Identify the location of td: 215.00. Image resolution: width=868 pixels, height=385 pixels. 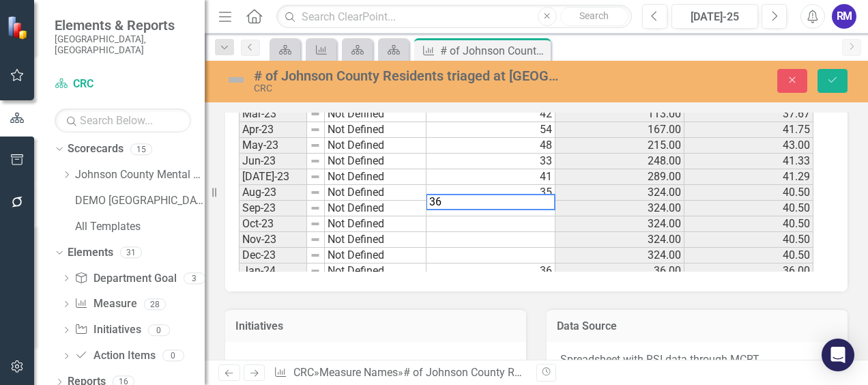
(619, 146).